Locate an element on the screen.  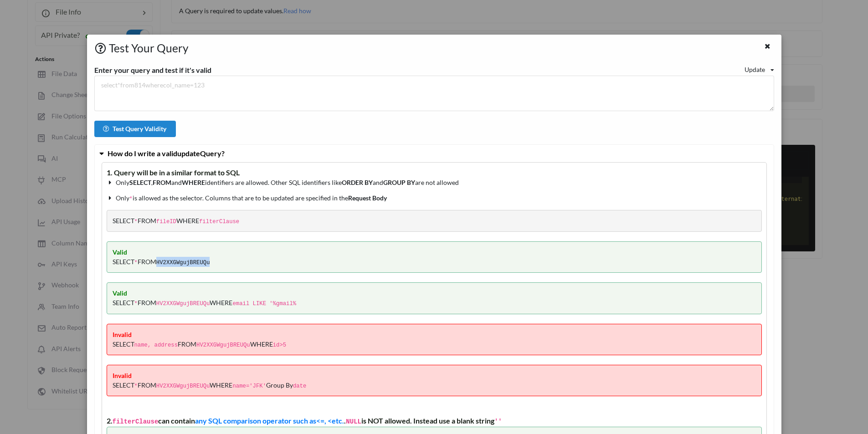
b: FROM is located at coordinates (162, 182).